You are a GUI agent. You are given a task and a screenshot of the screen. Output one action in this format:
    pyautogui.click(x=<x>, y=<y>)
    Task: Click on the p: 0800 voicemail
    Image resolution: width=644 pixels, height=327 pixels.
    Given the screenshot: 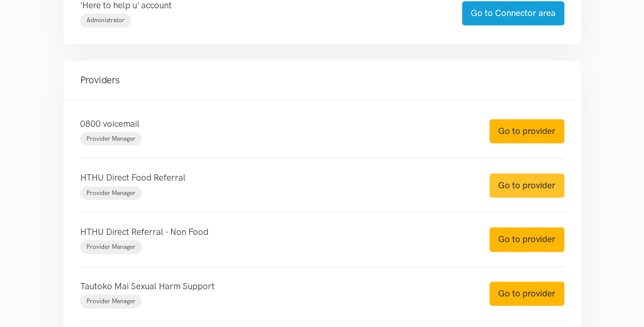 What is the action you would take?
    pyautogui.click(x=274, y=123)
    